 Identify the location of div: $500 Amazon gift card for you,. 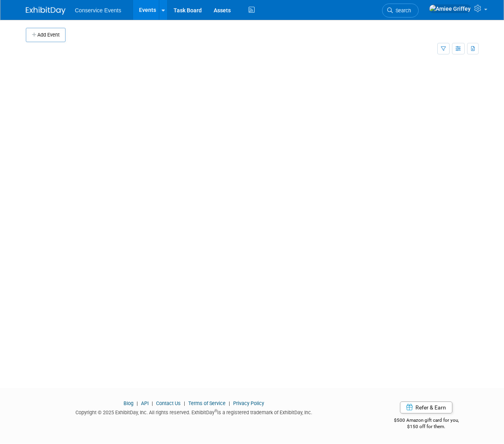
(426, 421).